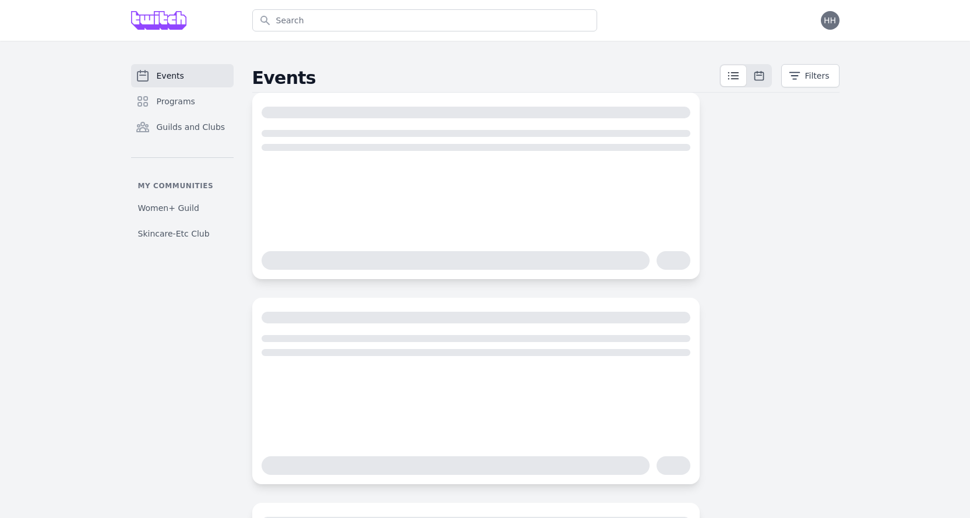  I want to click on nav: Sidebar, so click(182, 154).